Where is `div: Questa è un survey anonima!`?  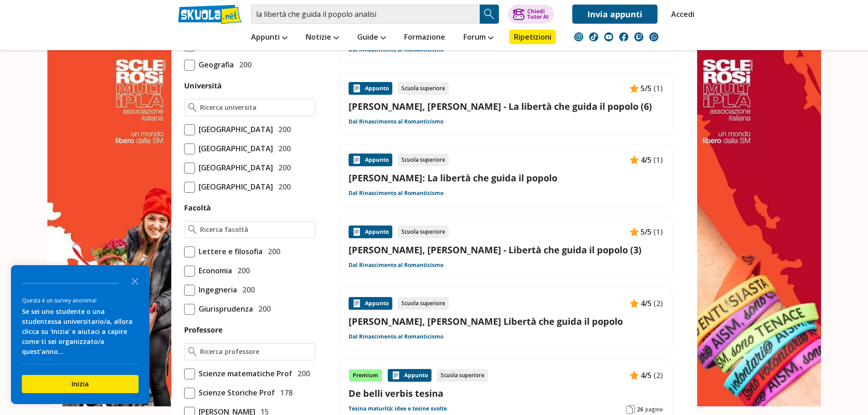 div: Questa è un survey anonima! is located at coordinates (80, 300).